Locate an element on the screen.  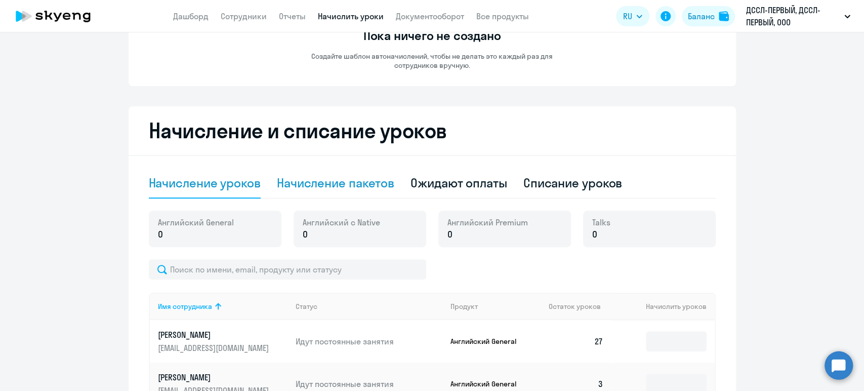
span: Английский Premium is located at coordinates (487, 222).